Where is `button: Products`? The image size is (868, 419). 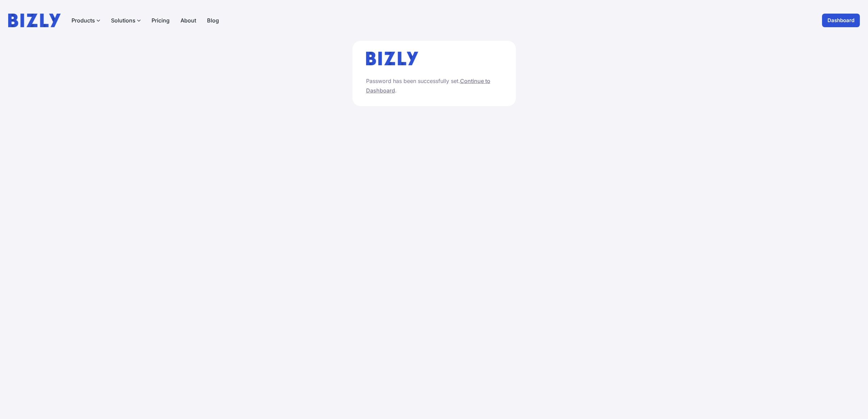 button: Products is located at coordinates (86, 21).